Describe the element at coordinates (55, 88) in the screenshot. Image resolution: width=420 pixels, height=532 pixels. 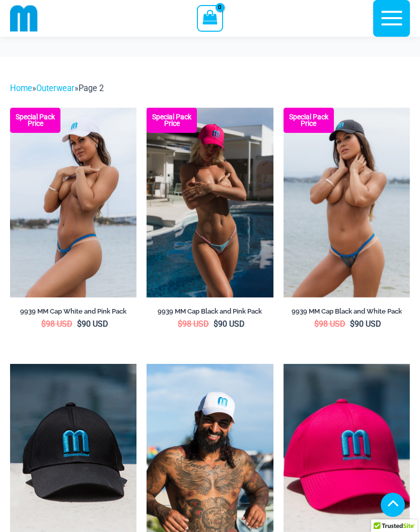
I see `a: Outerwear` at that location.